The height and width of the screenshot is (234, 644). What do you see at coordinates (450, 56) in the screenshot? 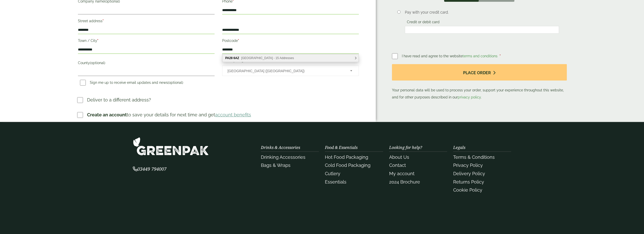
I see `span: I have read and agree to the website` at bounding box center [450, 56].